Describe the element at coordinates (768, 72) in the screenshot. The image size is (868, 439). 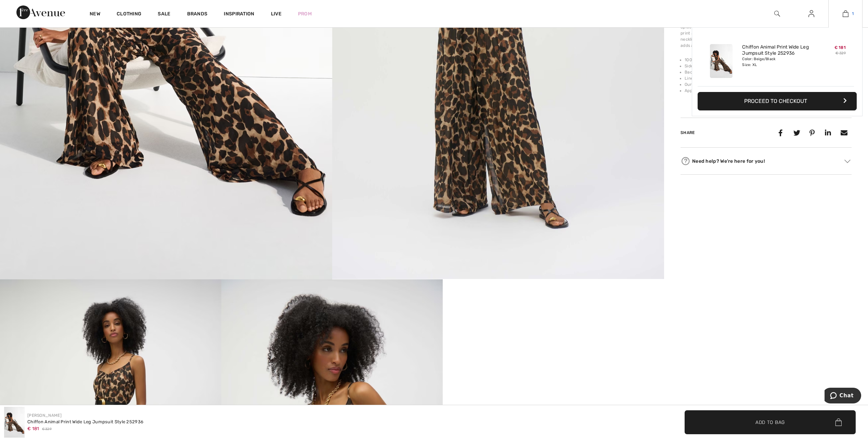
I see `li: Back zipper` at that location.